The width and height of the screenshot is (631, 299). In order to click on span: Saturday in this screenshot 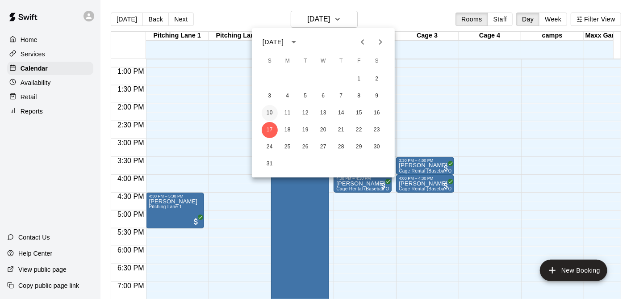, I will do `click(377, 61)`.